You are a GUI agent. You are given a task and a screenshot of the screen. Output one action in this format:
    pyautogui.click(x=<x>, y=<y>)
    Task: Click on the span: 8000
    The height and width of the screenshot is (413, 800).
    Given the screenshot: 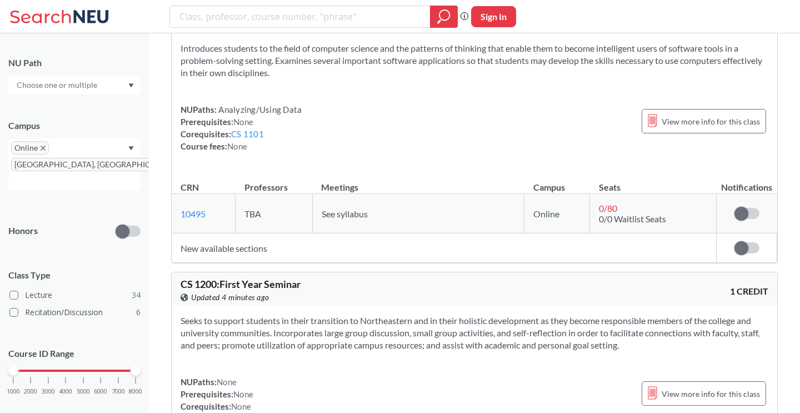 What is the action you would take?
    pyautogui.click(x=136, y=391)
    